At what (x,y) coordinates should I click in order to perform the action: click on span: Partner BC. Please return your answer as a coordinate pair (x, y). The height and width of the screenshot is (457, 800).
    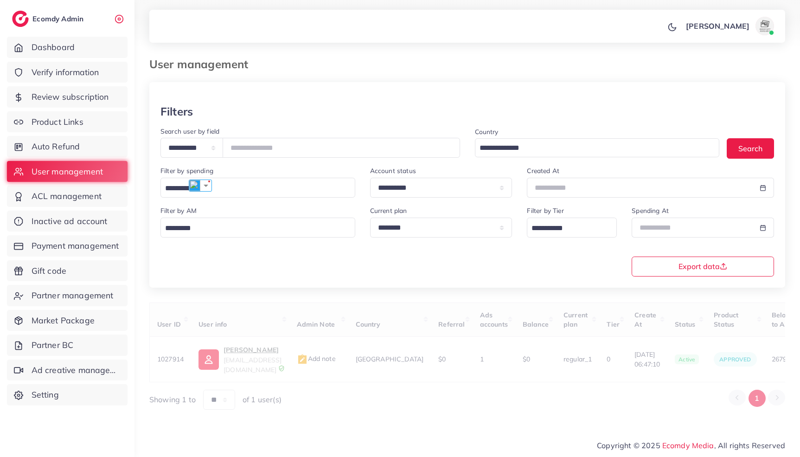
    Looking at the image, I should click on (52, 345).